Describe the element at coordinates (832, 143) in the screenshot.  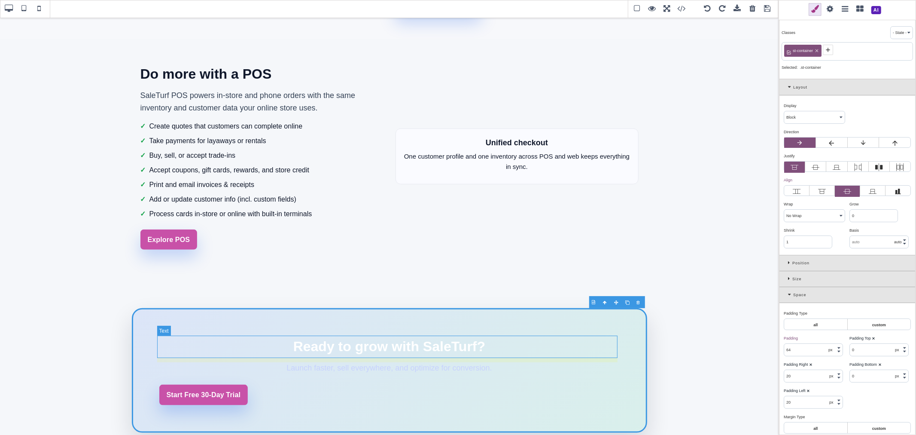
I see `label: Row Reverse` at that location.